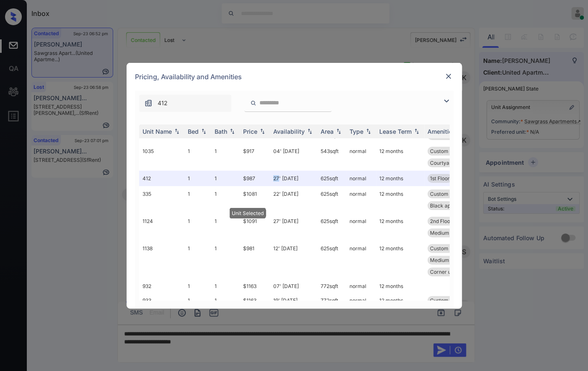  I want to click on td: $1081, so click(255, 200).